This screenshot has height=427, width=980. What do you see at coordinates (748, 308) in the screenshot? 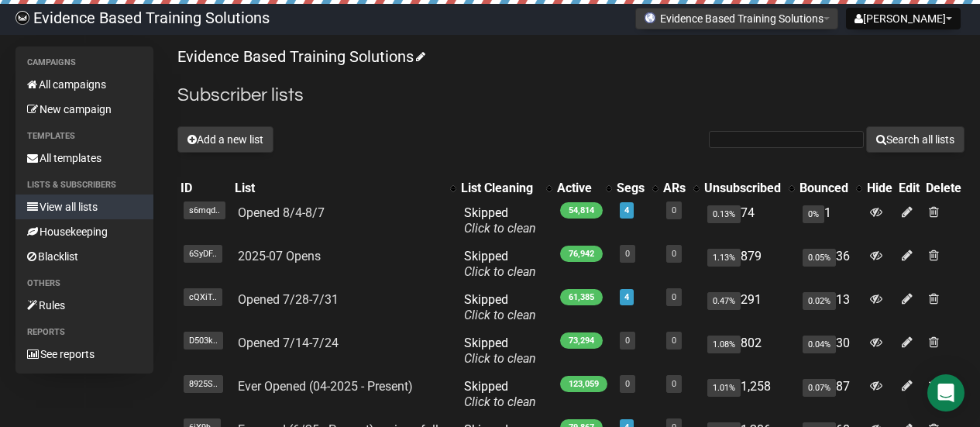
I see `td: 291` at bounding box center [748, 308].